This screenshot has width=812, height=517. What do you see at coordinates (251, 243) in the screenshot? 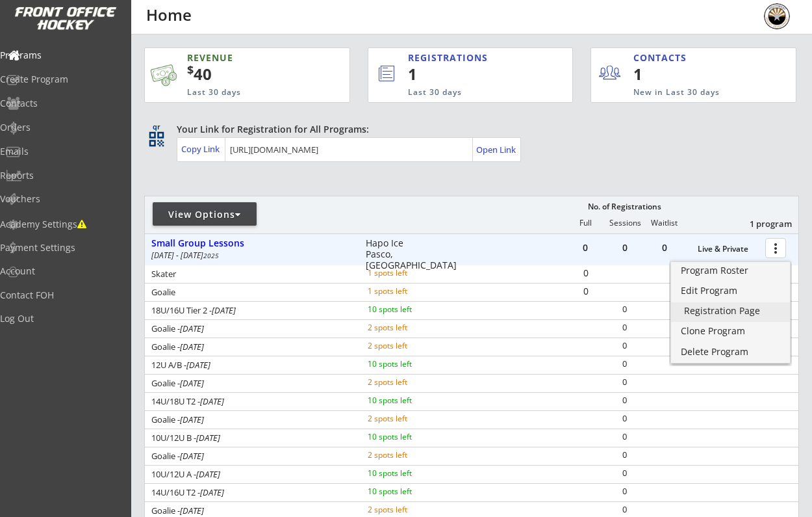
I see `div: Small Group Lessons` at bounding box center [251, 243].